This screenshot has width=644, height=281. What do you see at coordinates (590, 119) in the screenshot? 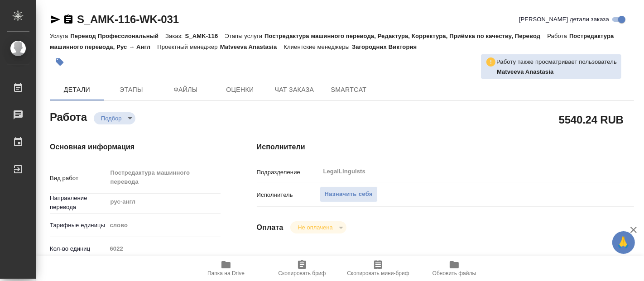
I see `h2: 5540.24 RUB` at bounding box center [590, 119].